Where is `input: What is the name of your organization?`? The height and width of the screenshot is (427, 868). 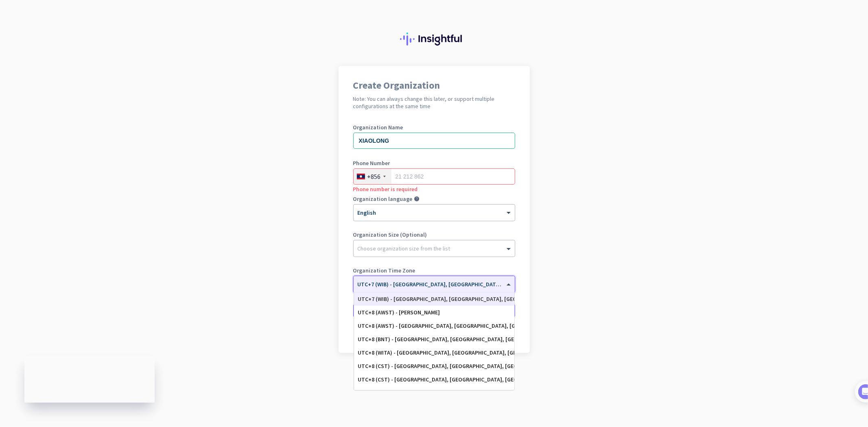 input: What is the name of your organization? is located at coordinates (434, 141).